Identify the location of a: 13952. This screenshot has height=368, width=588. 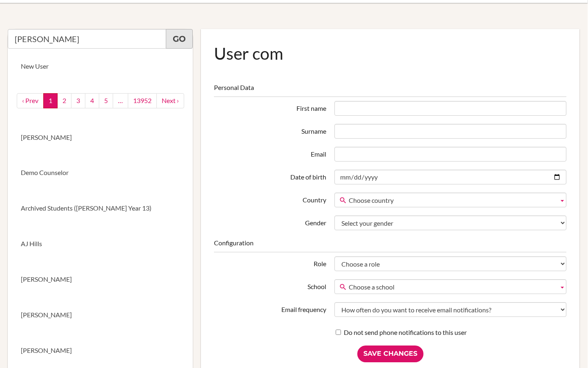
(142, 101).